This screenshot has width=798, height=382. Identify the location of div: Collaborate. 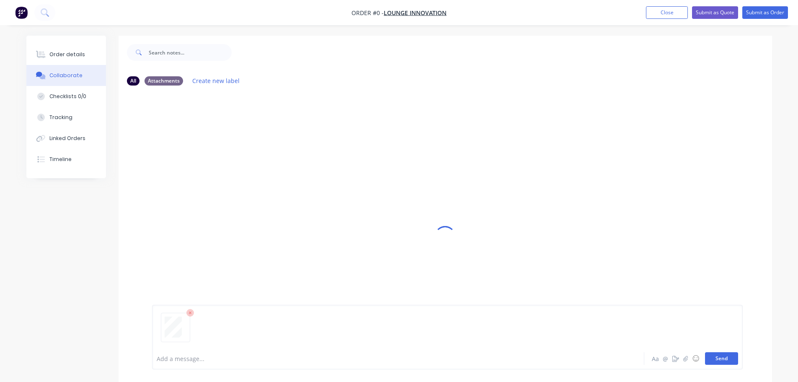
(66, 75).